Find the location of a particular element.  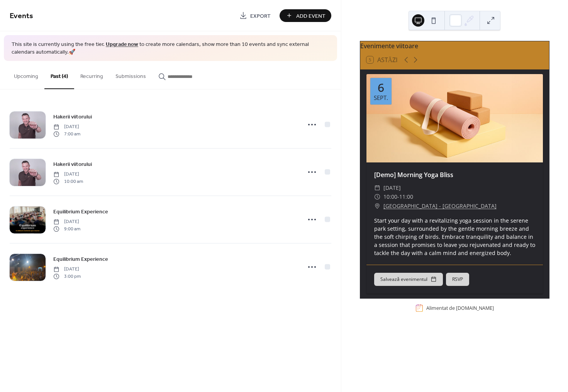

span: 3:00 pm is located at coordinates (67, 276).